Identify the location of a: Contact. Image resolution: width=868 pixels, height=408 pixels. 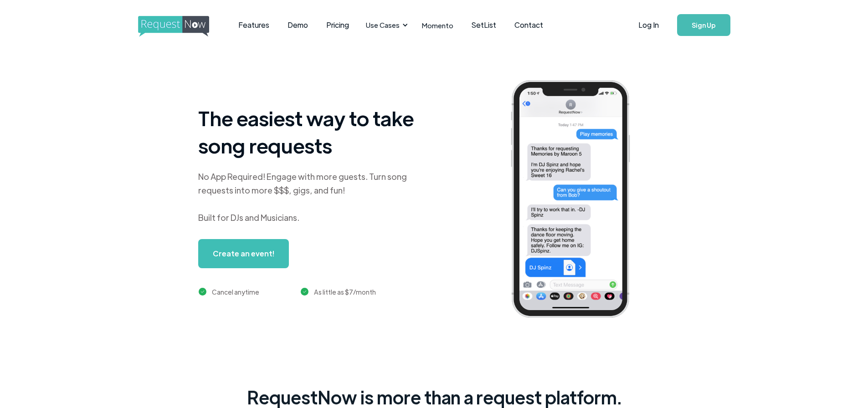
(528, 25).